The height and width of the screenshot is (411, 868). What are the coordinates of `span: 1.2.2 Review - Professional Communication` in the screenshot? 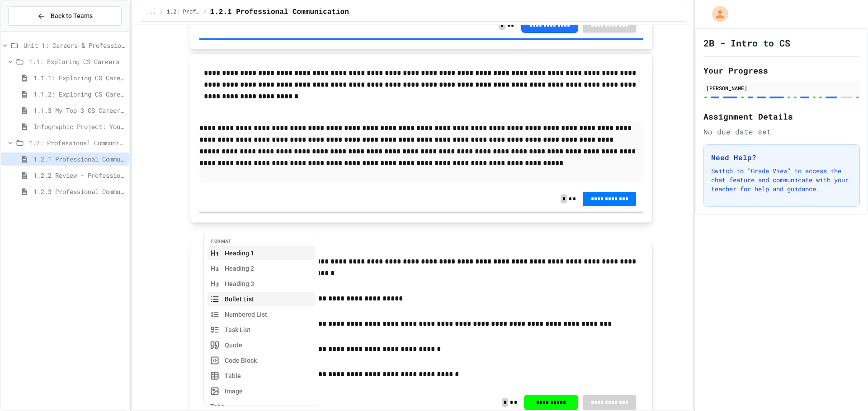 It's located at (79, 175).